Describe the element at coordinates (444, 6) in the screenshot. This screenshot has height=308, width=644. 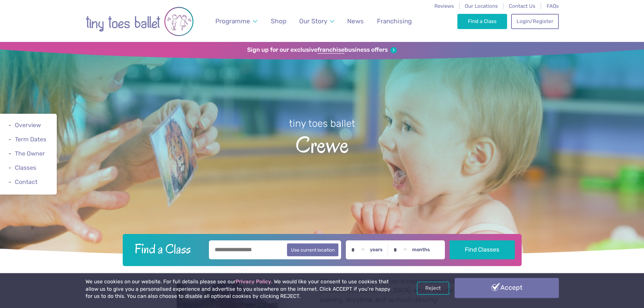
I see `a: Reviews` at that location.